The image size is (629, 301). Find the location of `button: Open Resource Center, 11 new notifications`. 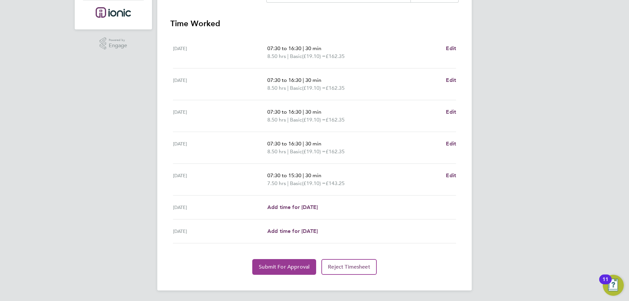

button: Open Resource Center, 11 new notifications is located at coordinates (614, 285).